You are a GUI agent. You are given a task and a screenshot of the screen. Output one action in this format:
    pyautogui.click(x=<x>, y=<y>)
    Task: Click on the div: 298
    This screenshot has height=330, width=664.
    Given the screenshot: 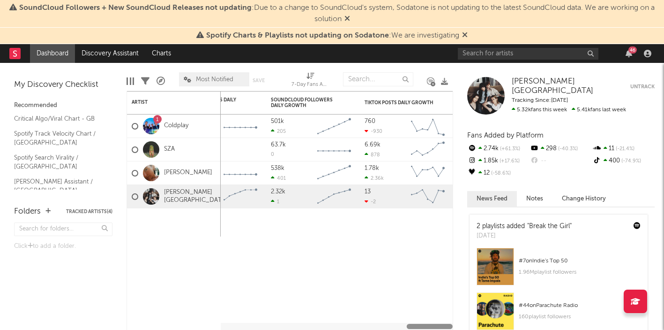 What is the action you would take?
    pyautogui.click(x=561, y=149)
    